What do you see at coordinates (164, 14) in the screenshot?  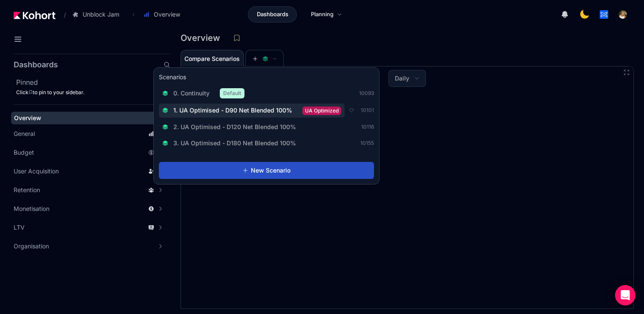 I see `button: Overview` at bounding box center [164, 14].